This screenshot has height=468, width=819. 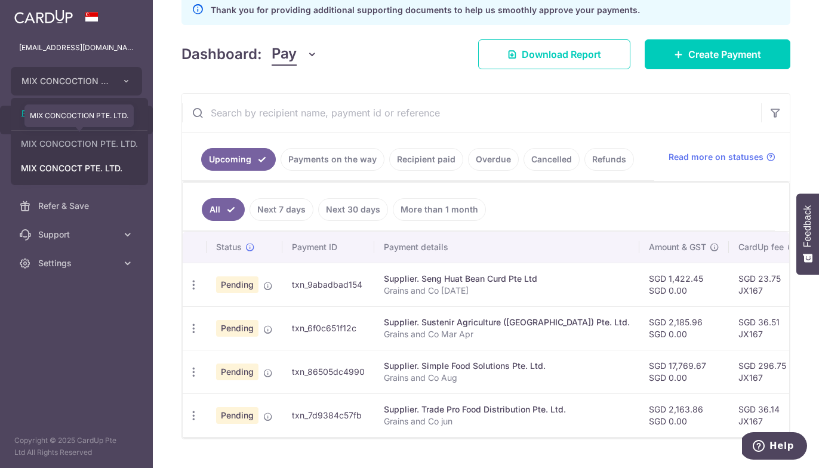 What do you see at coordinates (507, 421) in the screenshot?
I see `p: Grains and Co jun` at bounding box center [507, 421].